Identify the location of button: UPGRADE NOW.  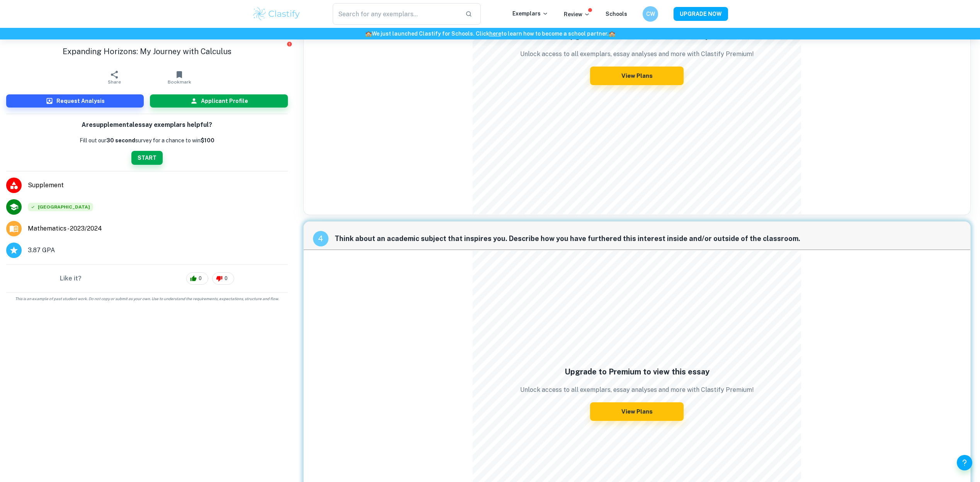
(701, 14).